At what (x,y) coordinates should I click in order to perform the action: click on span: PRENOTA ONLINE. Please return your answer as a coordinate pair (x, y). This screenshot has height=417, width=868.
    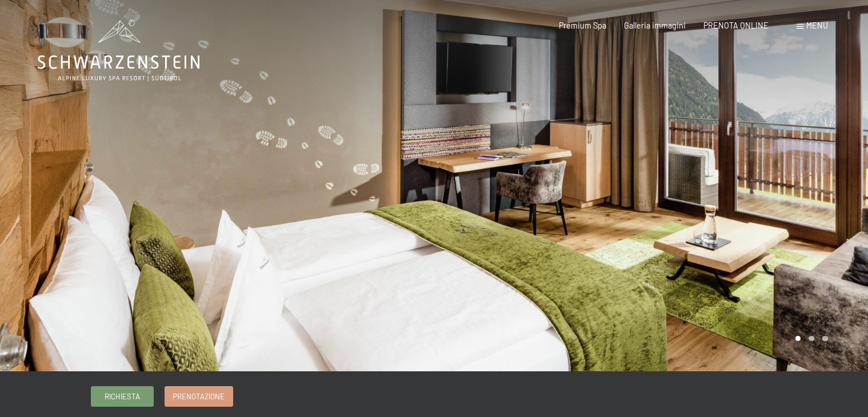
    Looking at the image, I should click on (736, 25).